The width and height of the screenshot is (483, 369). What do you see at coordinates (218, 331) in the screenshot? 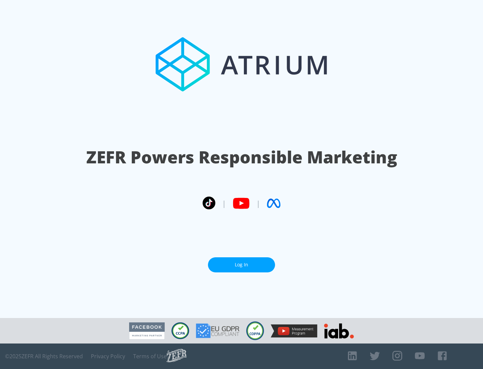
I see `img: GDPR Compliant` at bounding box center [218, 331].